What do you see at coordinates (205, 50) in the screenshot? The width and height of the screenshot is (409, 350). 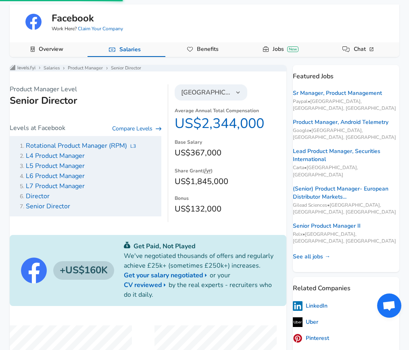 I see `div: Company Data Navigation` at bounding box center [205, 50].